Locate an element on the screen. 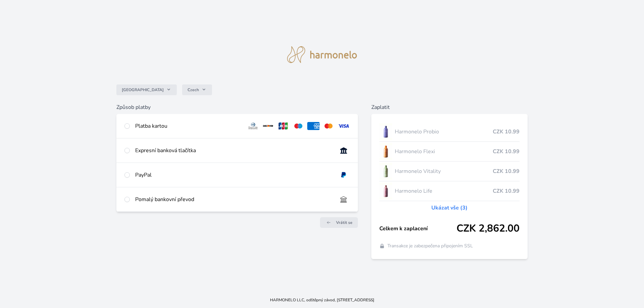  img: jcb.svg is located at coordinates (283, 126).